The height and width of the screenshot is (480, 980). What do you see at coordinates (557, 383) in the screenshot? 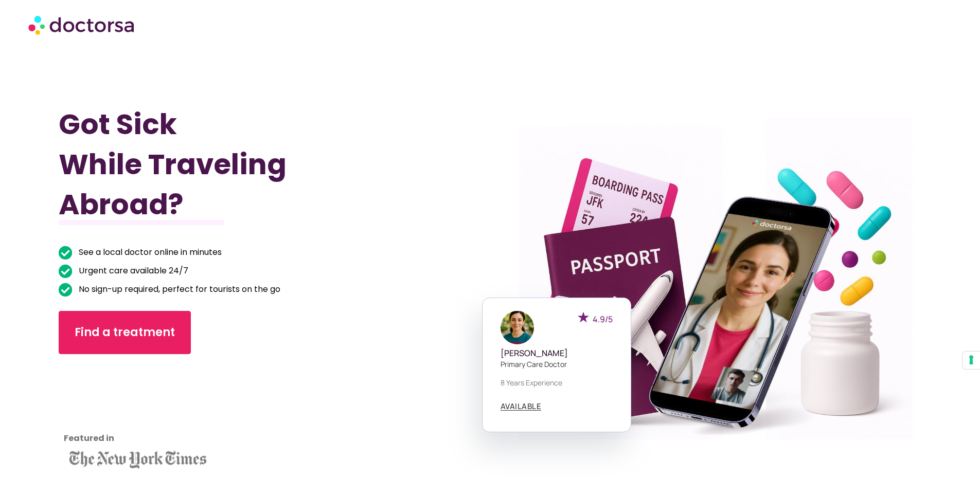
I see `p: 8 years experience` at bounding box center [557, 383].